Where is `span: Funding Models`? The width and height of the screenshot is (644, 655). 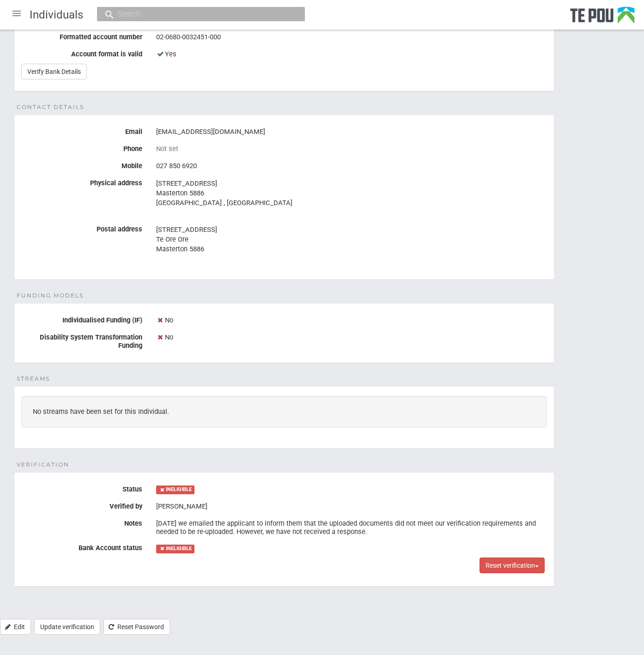
span: Funding Models is located at coordinates (50, 296).